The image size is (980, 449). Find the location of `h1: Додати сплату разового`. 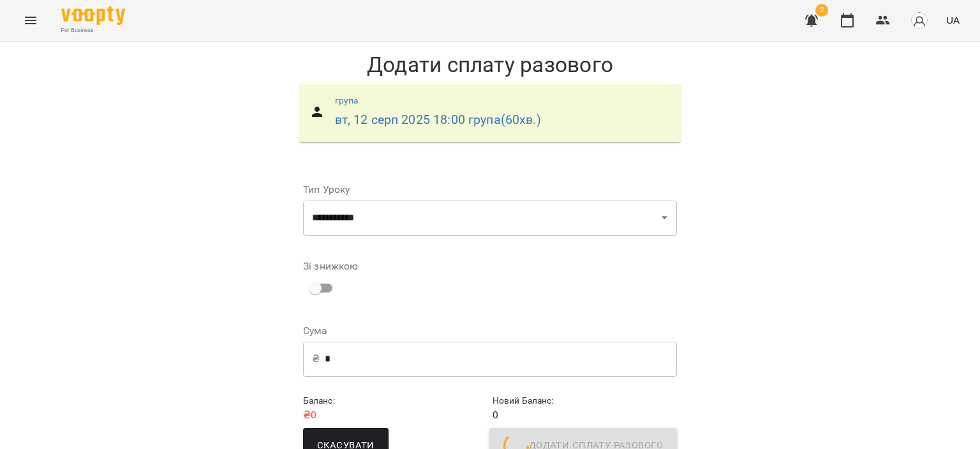

h1: Додати сплату разового is located at coordinates (490, 64).